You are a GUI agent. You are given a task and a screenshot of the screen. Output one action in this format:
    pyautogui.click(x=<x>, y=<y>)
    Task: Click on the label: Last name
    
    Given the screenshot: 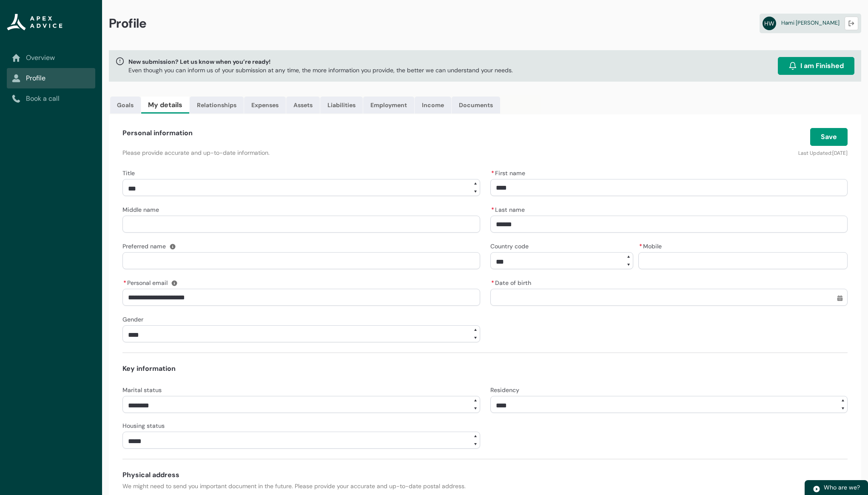 What is the action you would take?
    pyautogui.click(x=509, y=208)
    